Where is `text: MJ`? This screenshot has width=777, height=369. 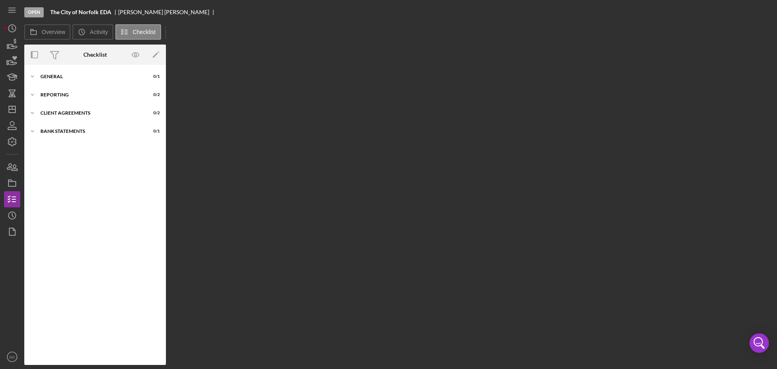
text: MJ is located at coordinates (12, 357).